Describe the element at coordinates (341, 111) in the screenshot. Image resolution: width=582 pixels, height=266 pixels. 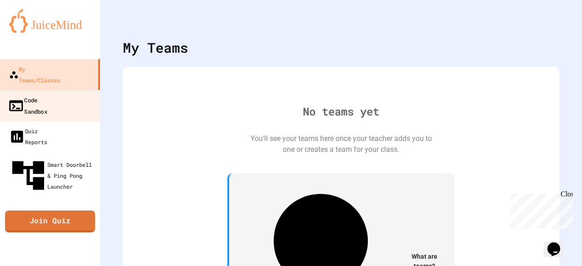
I see `div: No teams yet` at that location.